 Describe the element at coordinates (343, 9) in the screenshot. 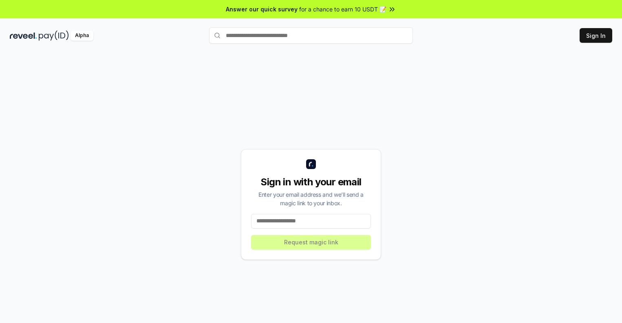

I see `span: for a chance to earn 10 USDT 📝` at that location.